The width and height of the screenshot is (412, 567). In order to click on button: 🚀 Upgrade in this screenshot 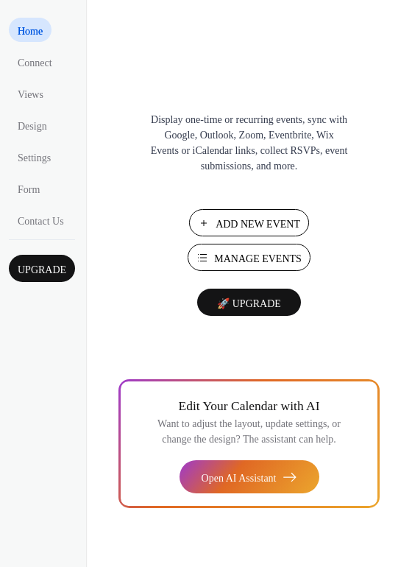, I will do `click(249, 302)`.